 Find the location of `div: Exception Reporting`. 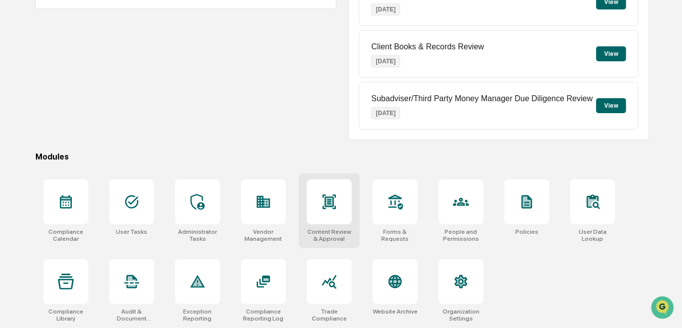

div: Exception Reporting is located at coordinates (198, 315).